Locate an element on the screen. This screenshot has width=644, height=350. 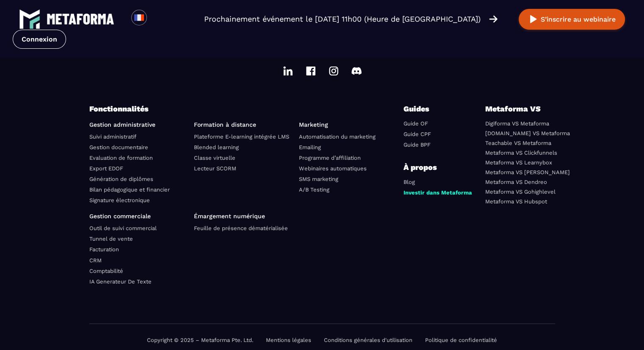
p: Metaforma VS is located at coordinates (520, 109).